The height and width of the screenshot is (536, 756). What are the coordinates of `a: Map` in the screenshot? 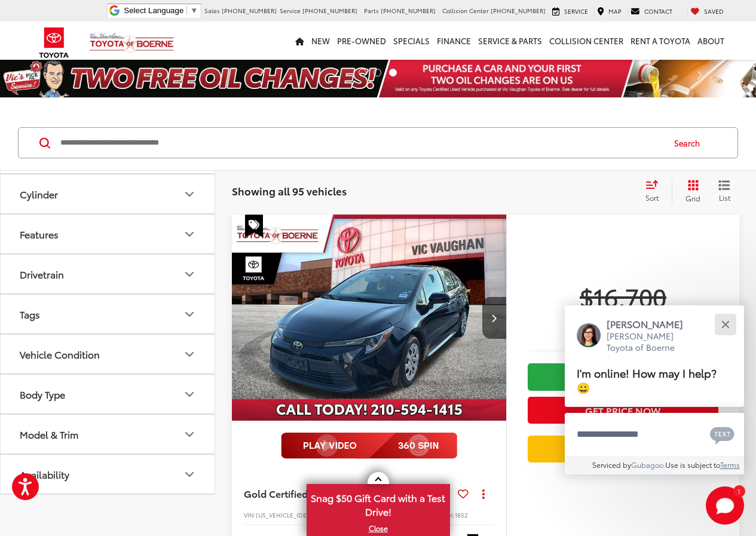 It's located at (609, 12).